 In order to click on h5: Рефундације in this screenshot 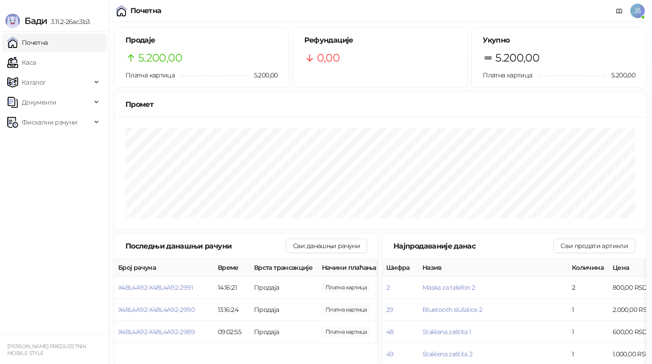, I will do `click(380, 40)`.